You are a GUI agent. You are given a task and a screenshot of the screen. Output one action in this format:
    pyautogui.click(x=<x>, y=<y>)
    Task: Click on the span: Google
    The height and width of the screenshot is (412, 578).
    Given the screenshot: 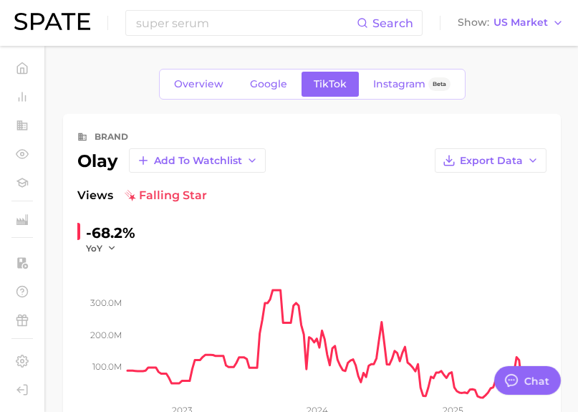 What is the action you would take?
    pyautogui.click(x=269, y=84)
    